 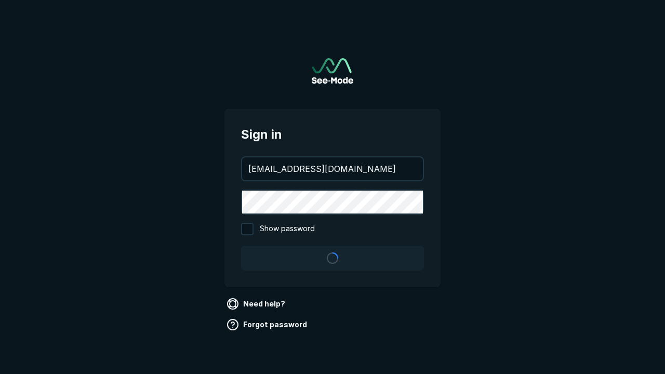 What do you see at coordinates (268, 325) in the screenshot?
I see `a: Forgot password` at bounding box center [268, 325].